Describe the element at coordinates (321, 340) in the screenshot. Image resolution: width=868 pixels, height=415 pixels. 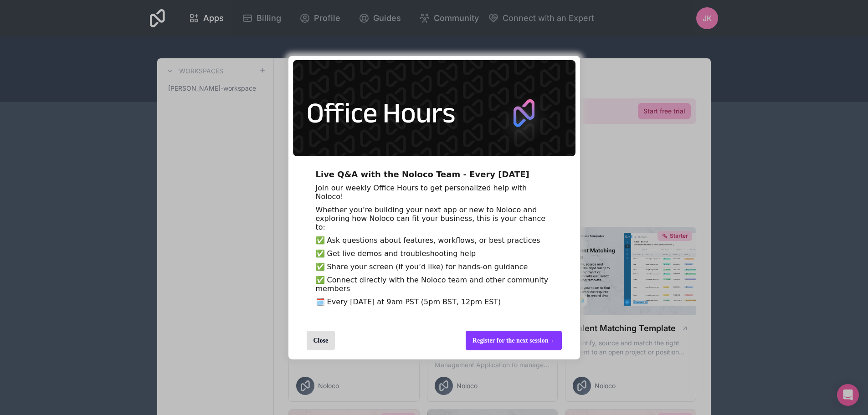
I see `div: Close` at that location.